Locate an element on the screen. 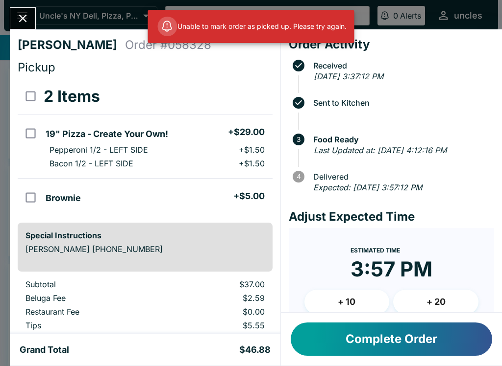  p: Bacon 1/2 - LEFT SIDE is located at coordinates (91, 164).